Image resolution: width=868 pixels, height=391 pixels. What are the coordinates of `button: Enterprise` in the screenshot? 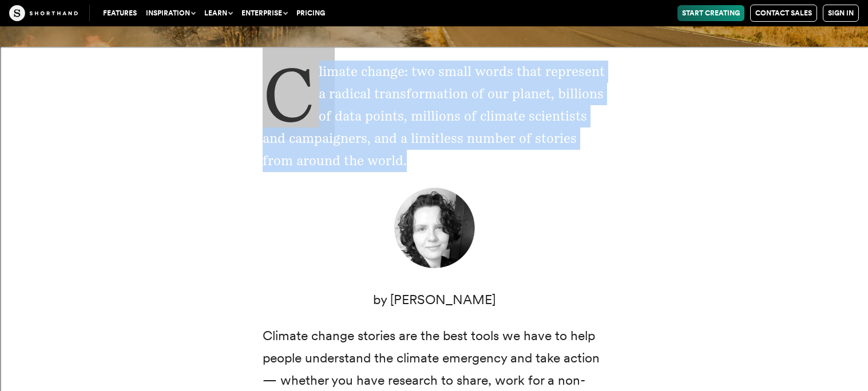 It's located at (264, 13).